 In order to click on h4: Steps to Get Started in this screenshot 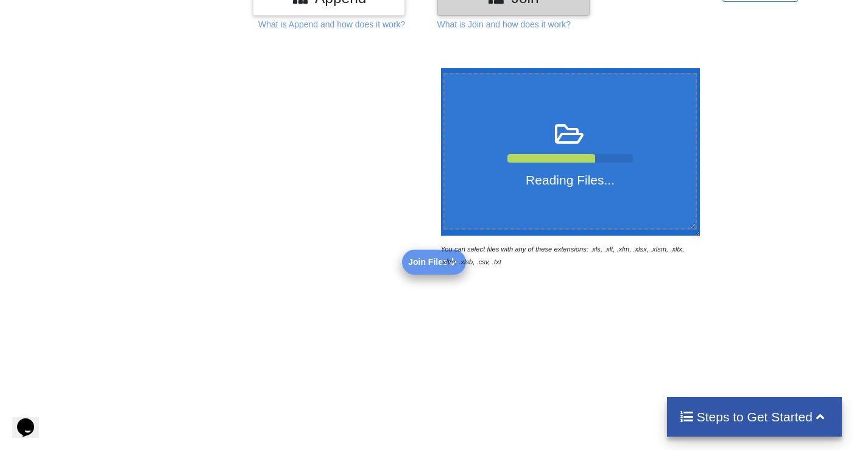, I will do `click(754, 417)`.